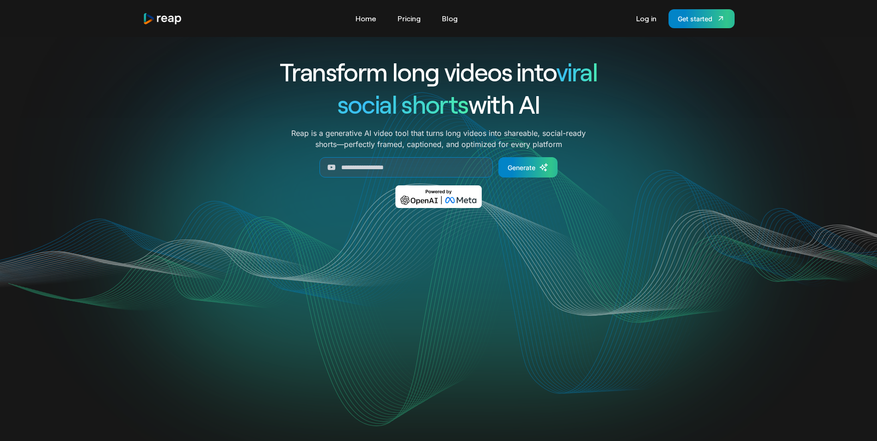 The width and height of the screenshot is (877, 441). I want to click on a: Log in, so click(646, 18).